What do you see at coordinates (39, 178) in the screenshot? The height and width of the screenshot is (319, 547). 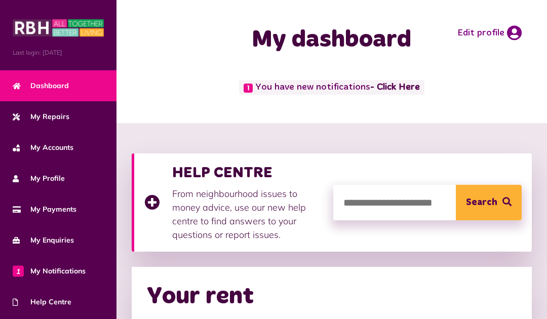 I see `span: My Profile` at bounding box center [39, 178].